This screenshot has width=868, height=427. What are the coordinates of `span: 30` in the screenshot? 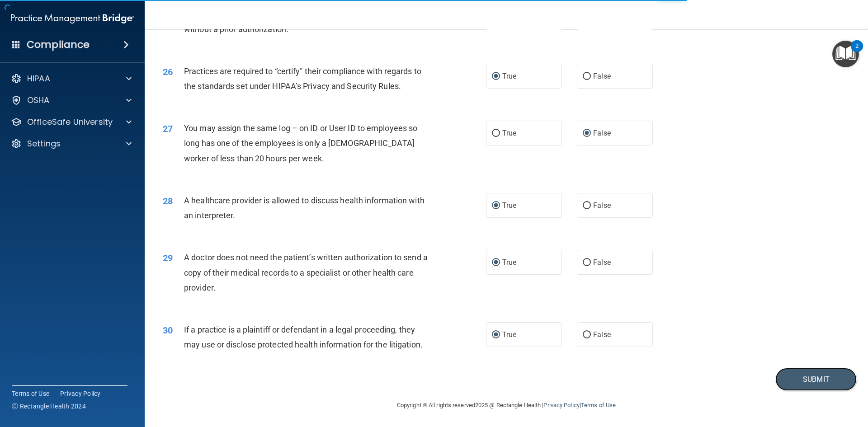 It's located at (168, 331).